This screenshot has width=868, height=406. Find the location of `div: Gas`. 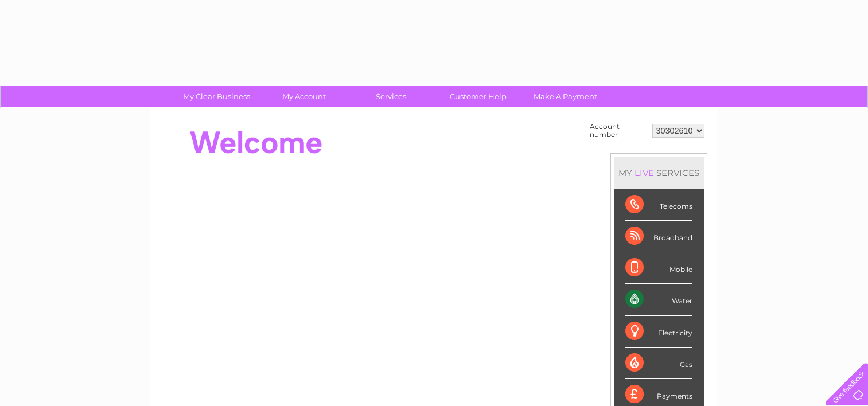

div: Gas is located at coordinates (658, 363).